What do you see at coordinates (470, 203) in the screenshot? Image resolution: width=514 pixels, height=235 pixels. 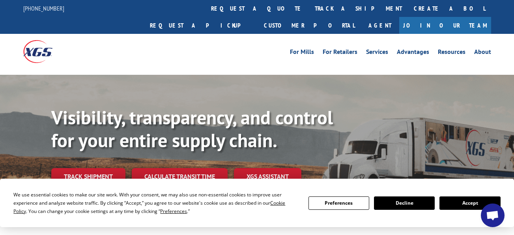 I see `button: Accept` at bounding box center [470, 203].